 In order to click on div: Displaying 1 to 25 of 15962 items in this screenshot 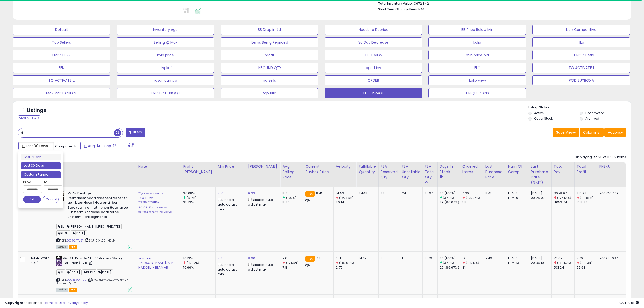, I will do `click(600, 157)`.